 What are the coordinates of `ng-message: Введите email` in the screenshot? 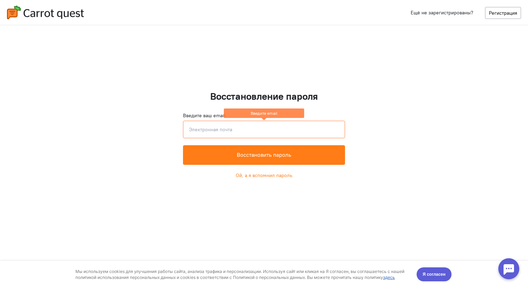 It's located at (264, 113).